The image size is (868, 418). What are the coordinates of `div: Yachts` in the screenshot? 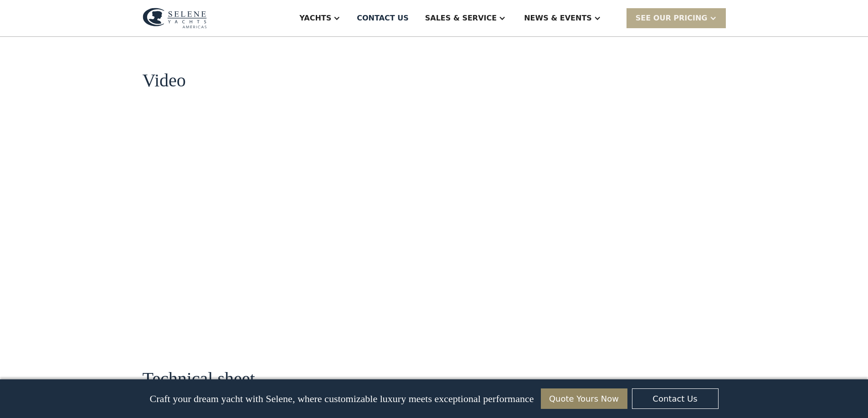 It's located at (315, 18).